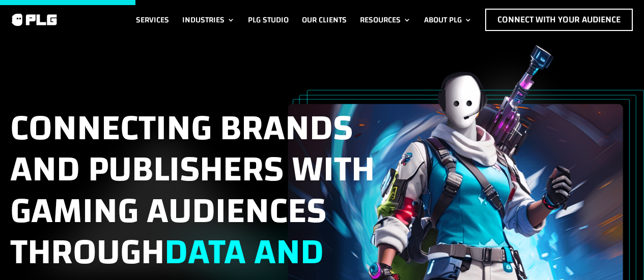 This screenshot has width=644, height=280. What do you see at coordinates (268, 20) in the screenshot?
I see `a: PLG Studio` at bounding box center [268, 20].